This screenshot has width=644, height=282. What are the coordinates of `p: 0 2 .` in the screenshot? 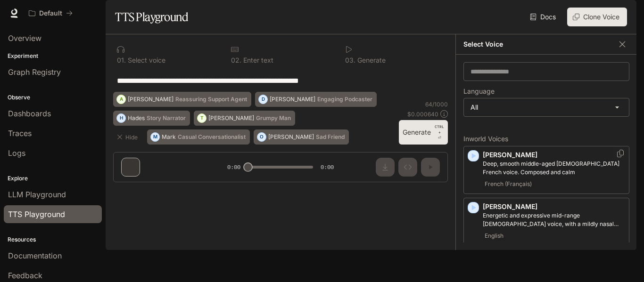 It's located at (236, 60).